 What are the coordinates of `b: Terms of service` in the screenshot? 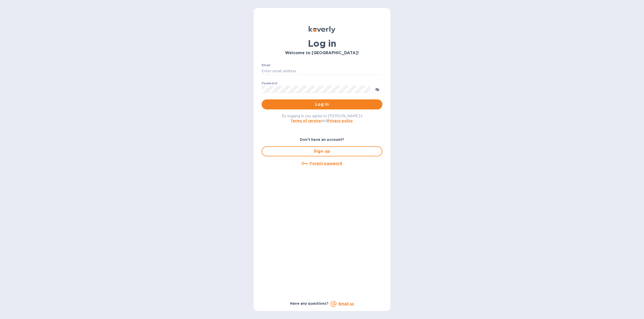 It's located at (306, 121).